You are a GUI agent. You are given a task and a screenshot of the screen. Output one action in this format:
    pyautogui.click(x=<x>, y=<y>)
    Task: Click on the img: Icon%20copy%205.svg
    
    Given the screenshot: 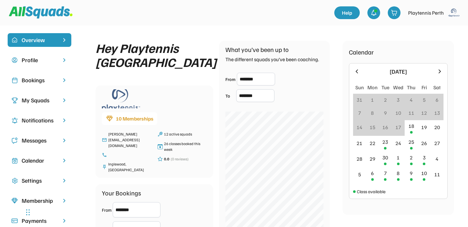 What is the action you would take?
    pyautogui.click(x=15, y=140)
    